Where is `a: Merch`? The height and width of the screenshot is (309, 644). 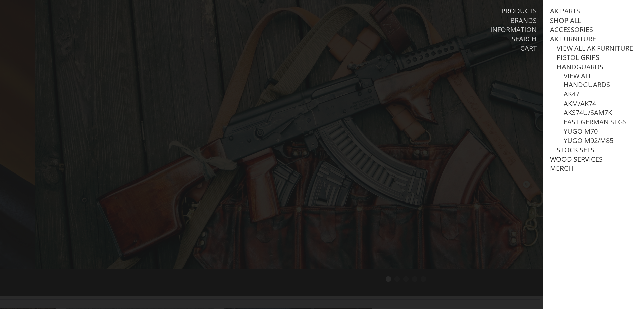 a: Merch is located at coordinates (562, 168).